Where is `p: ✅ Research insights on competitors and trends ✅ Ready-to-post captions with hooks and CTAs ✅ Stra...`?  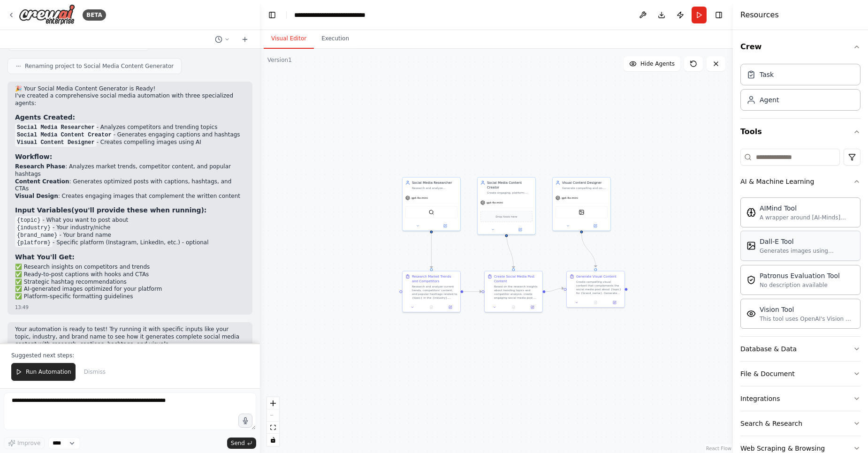 p: ✅ Research insights on competitors and trends ✅ Ready-to-post captions with hooks and CTAs ✅ Stra... is located at coordinates (130, 282).